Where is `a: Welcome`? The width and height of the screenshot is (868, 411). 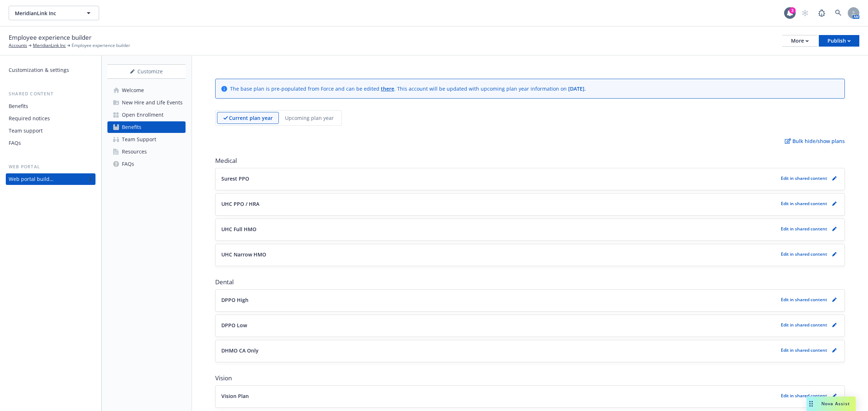
a: Welcome is located at coordinates (146, 90).